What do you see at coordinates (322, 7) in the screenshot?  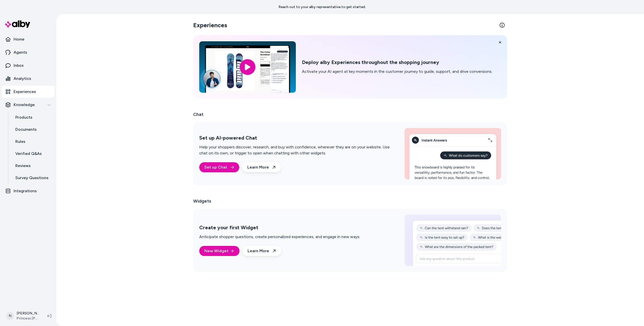 I see `p: Reach out to your alby representative to get started.` at bounding box center [322, 7].